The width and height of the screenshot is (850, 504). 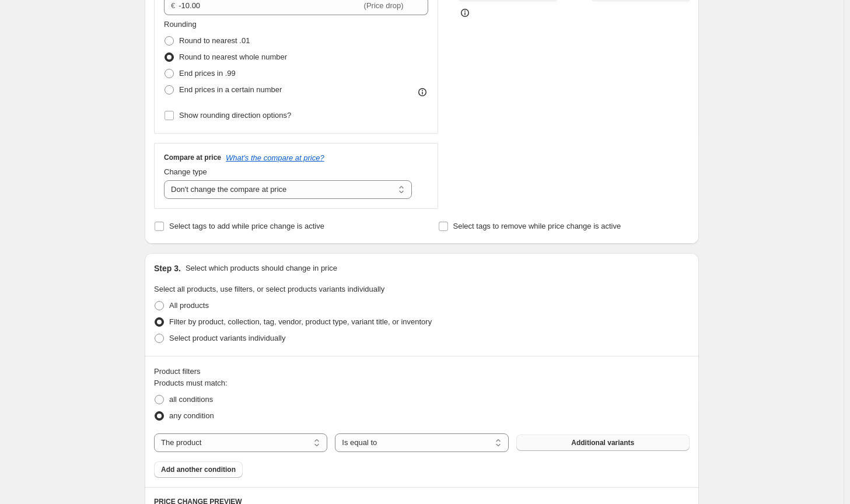 What do you see at coordinates (191, 399) in the screenshot?
I see `span: all conditions` at bounding box center [191, 399].